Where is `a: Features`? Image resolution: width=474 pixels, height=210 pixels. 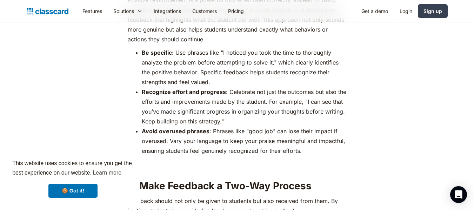 a: Features is located at coordinates (92, 11).